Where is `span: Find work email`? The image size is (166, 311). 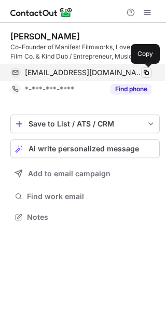 span: Find work email is located at coordinates (91, 196).